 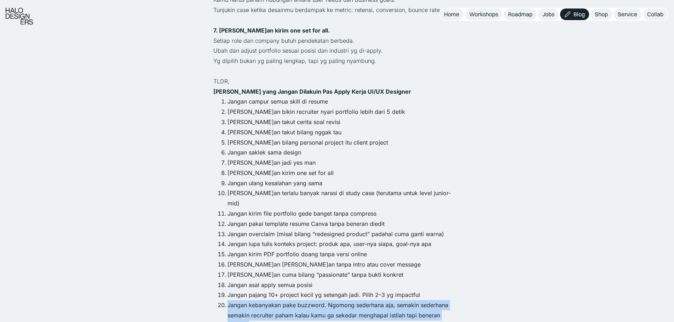 I want to click on div: Collab, so click(x=655, y=14).